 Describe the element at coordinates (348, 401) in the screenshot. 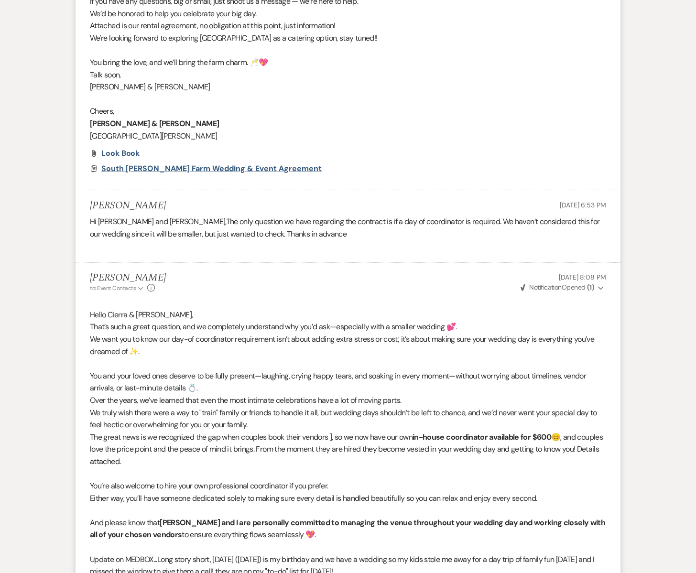

I see `p: Over the years, we’ve learned that even the most intimate celebrations have a lot of moving parts.` at that location.